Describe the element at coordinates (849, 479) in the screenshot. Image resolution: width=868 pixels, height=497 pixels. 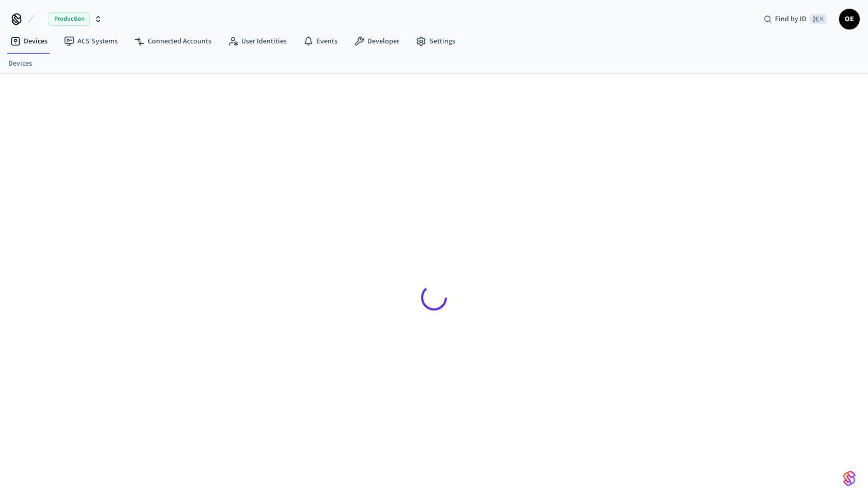
I see `img: SeamLogoGradient.69752ec5.svg` at that location.